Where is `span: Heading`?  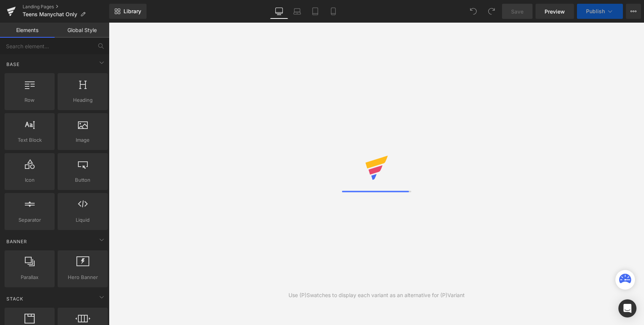
span: Heading is located at coordinates (83, 100).